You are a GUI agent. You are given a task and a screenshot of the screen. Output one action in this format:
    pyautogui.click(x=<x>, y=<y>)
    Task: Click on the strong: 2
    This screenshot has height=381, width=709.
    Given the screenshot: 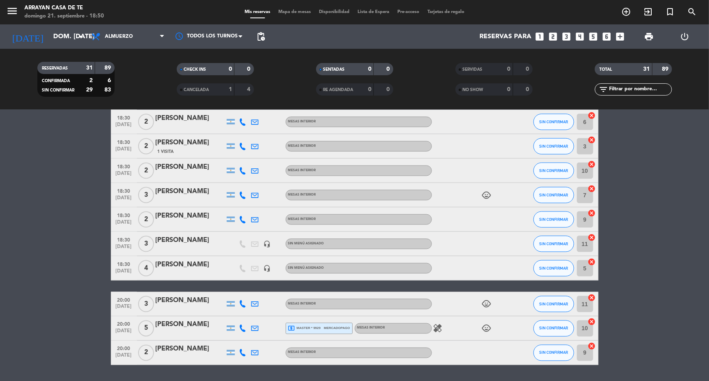 What is the action you would take?
    pyautogui.click(x=91, y=80)
    